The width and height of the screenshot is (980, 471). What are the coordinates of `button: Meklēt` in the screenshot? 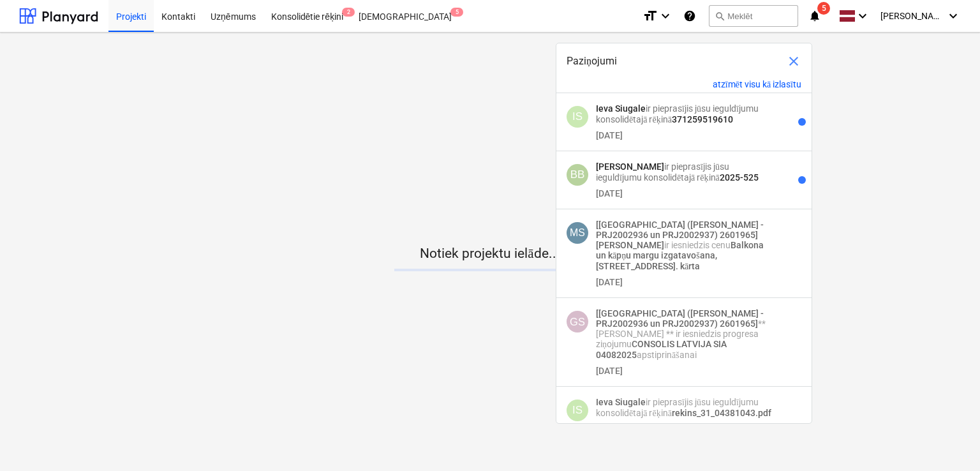 It's located at (753, 16).